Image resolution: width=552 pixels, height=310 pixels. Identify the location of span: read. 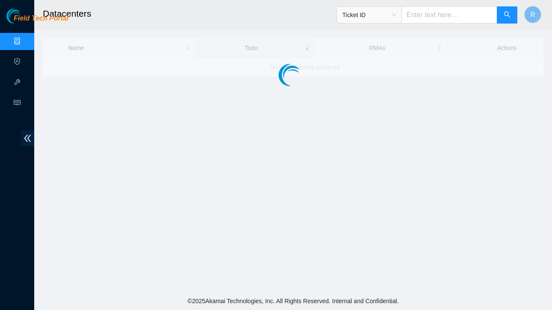
(17, 104).